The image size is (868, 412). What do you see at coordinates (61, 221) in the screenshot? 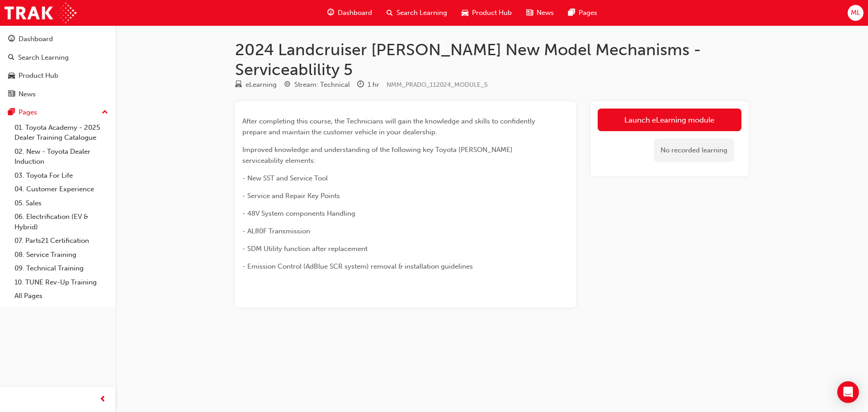
I see `a: 06. Electrification (EV & Hybrid)` at bounding box center [61, 221].